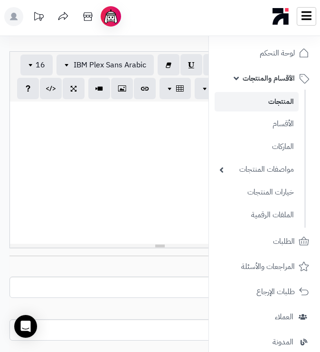 This screenshot has width=320, height=352. What do you see at coordinates (256, 101) in the screenshot?
I see `a: المنتجات` at bounding box center [256, 101].